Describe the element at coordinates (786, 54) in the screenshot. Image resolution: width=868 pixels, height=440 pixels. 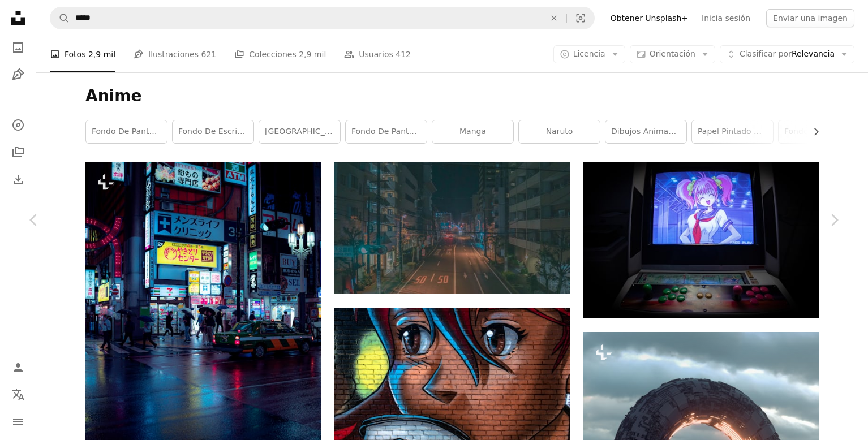
I see `span: Relevancia` at that location.